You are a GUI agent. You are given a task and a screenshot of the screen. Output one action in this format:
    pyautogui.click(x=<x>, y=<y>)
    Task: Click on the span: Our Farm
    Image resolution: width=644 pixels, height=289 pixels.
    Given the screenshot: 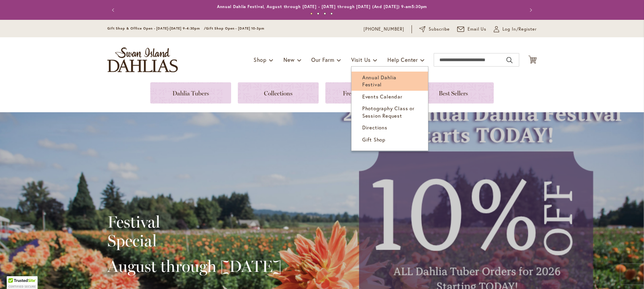 What is the action you would take?
    pyautogui.click(x=323, y=60)
    